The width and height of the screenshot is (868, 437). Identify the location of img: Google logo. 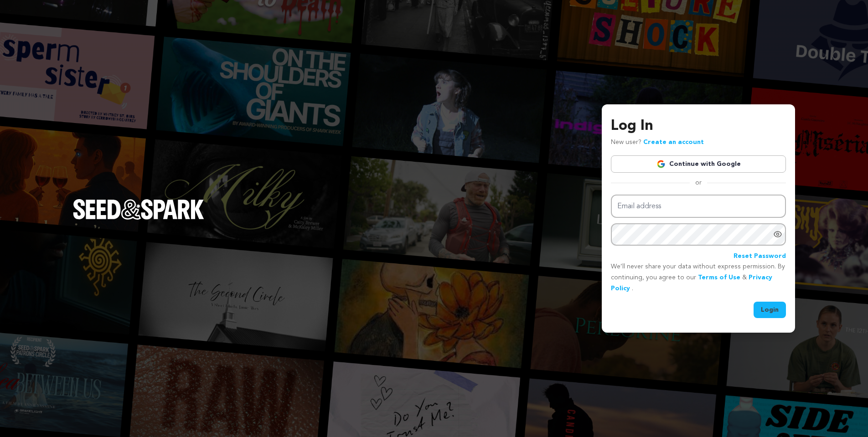
(661, 164).